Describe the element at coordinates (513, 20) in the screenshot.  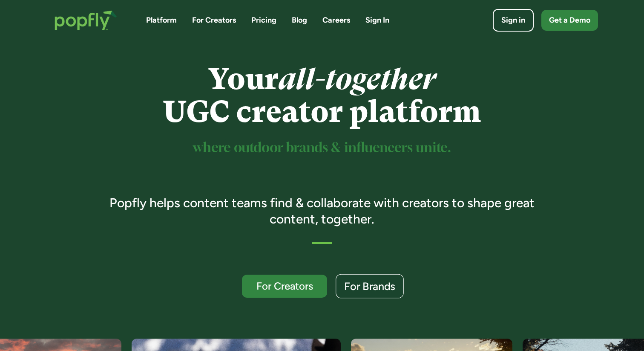
I see `a: Sign in` at that location.